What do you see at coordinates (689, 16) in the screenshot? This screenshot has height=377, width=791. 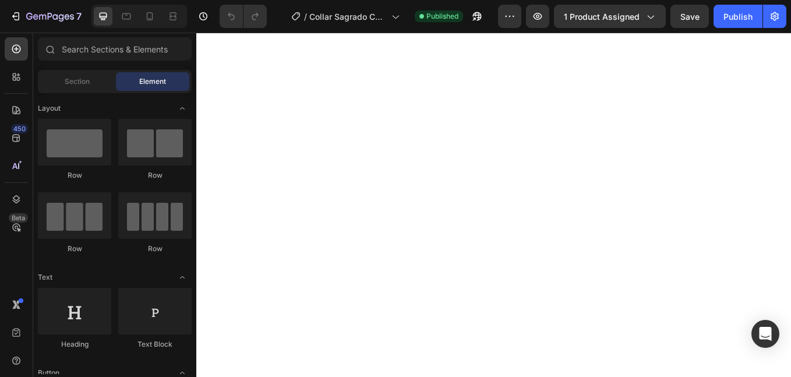 I see `span: Save` at bounding box center [689, 16].